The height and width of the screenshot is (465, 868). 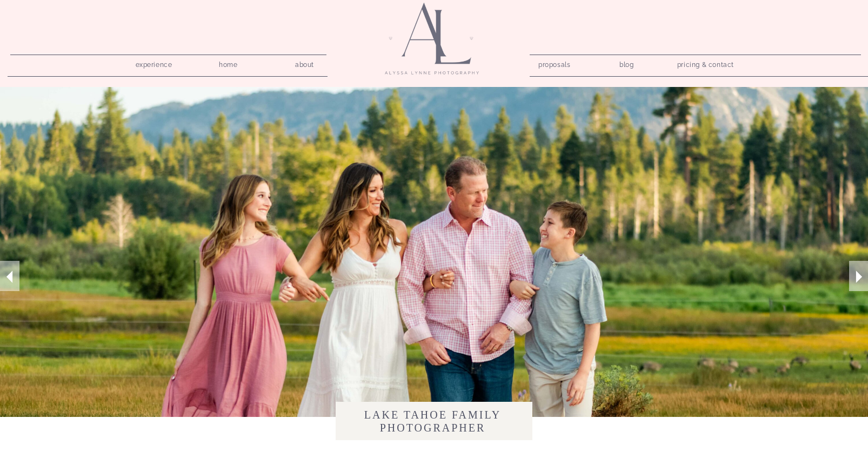 What do you see at coordinates (553, 63) in the screenshot?
I see `nav: proposals` at bounding box center [553, 63].